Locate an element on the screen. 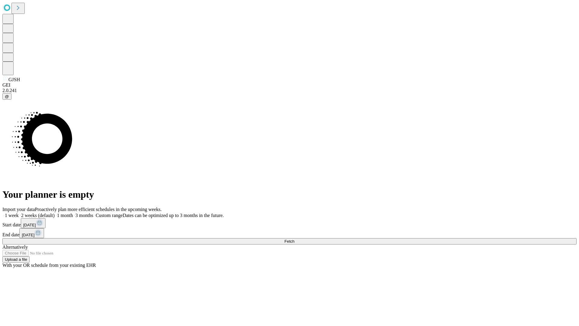 Image resolution: width=579 pixels, height=326 pixels. button: Upload a file is located at coordinates (16, 259).